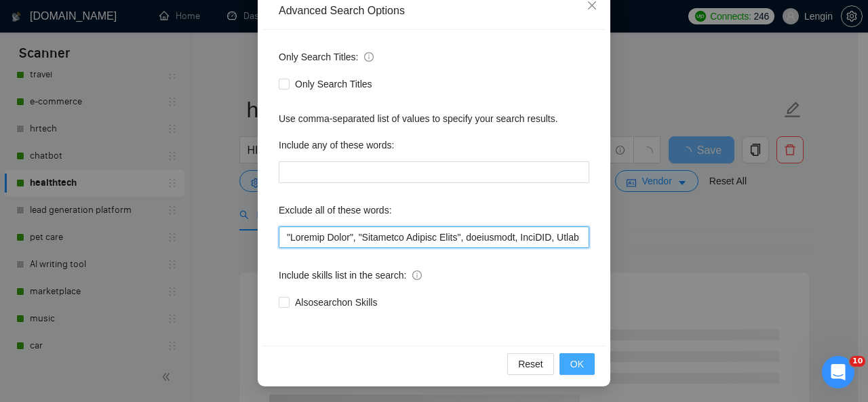 The width and height of the screenshot is (868, 402). Describe the element at coordinates (336, 145) in the screenshot. I see `label: Include any of these words:` at that location.